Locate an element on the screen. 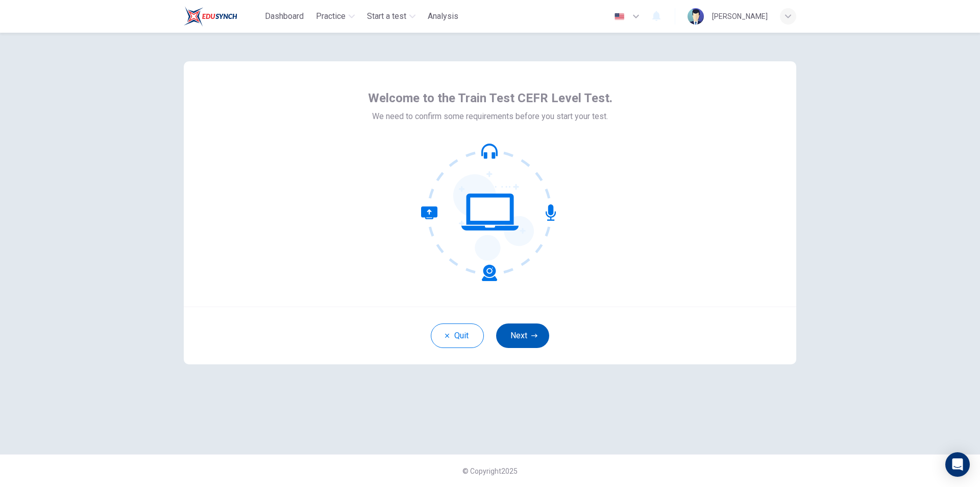  img: en is located at coordinates (619, 17).